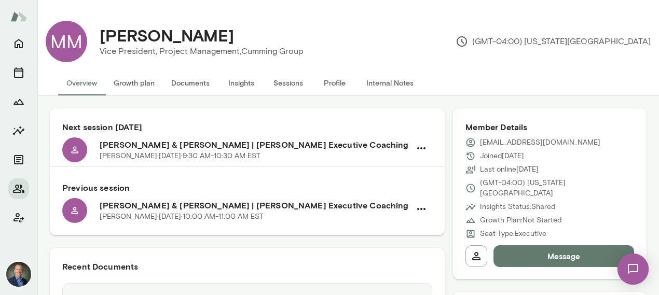 The width and height of the screenshot is (659, 295). What do you see at coordinates (134, 83) in the screenshot?
I see `button: Growth plan` at bounding box center [134, 83].